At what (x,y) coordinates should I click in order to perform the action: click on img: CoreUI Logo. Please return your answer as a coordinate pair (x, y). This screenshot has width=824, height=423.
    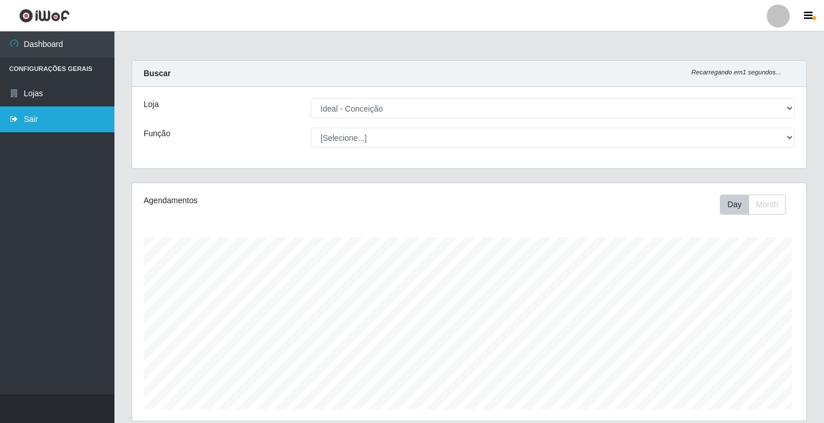
    Looking at the image, I should click on (44, 15).